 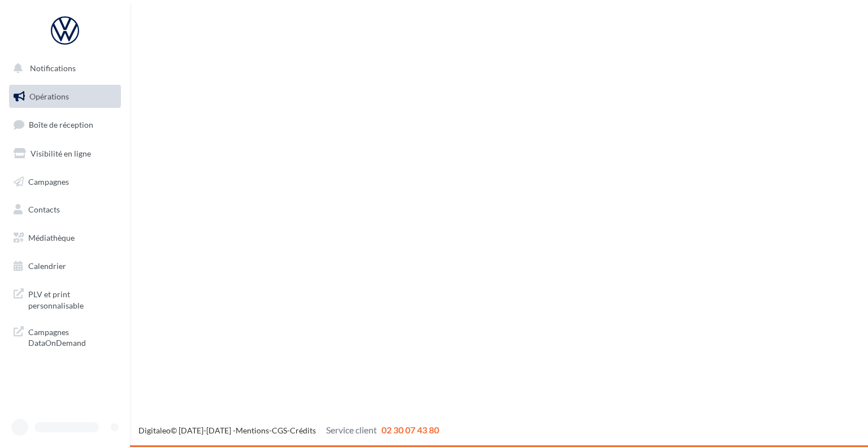 What do you see at coordinates (65, 266) in the screenshot?
I see `a: Calendrier` at bounding box center [65, 266].